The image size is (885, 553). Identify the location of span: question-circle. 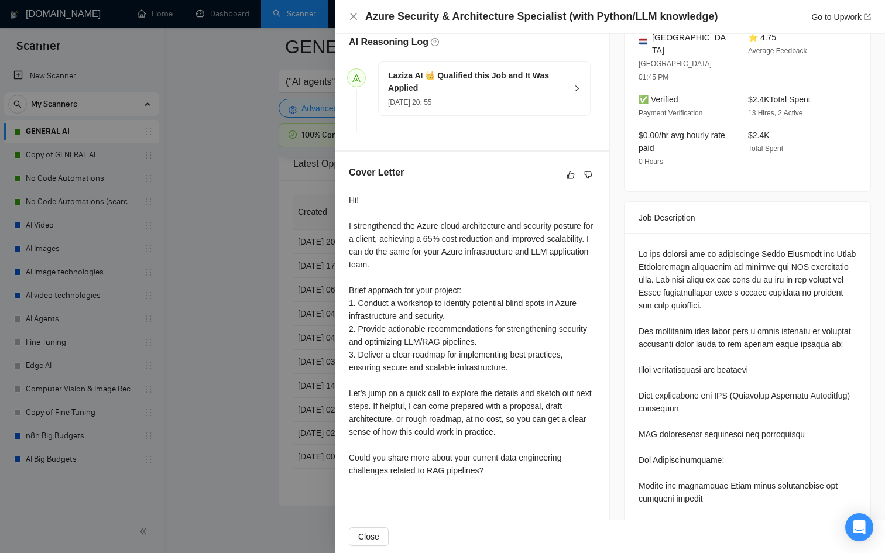
(435, 42).